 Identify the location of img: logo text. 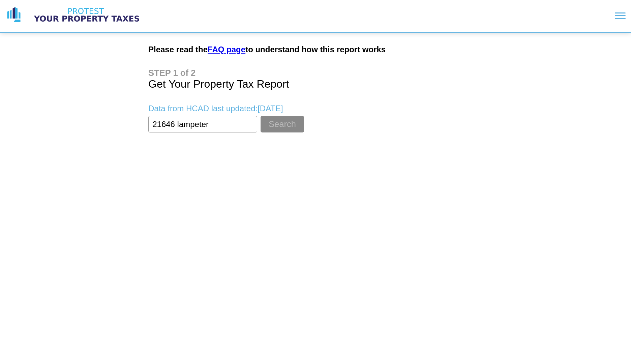
(87, 15).